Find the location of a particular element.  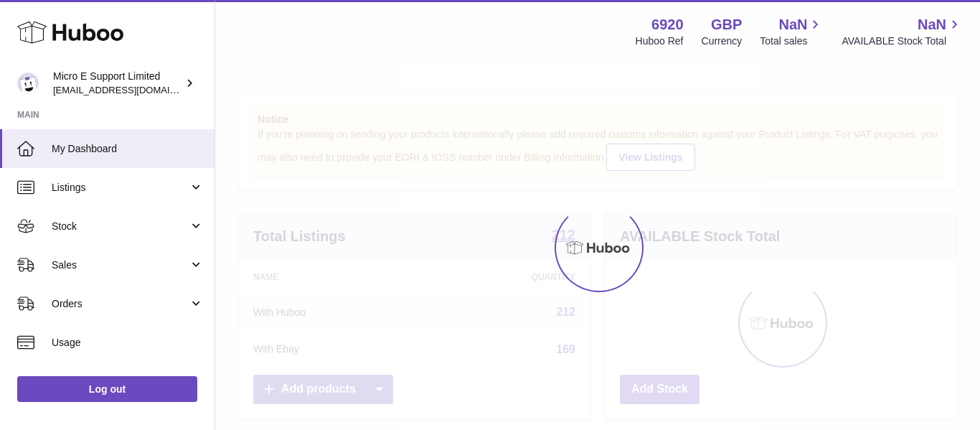

div: Huboo Ref is located at coordinates (660, 41).